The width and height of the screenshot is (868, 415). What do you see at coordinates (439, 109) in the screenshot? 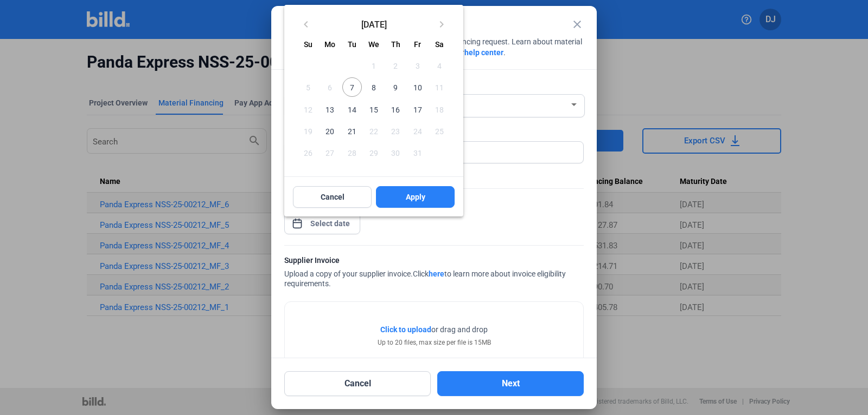
I see `span: 18` at bounding box center [439, 109].